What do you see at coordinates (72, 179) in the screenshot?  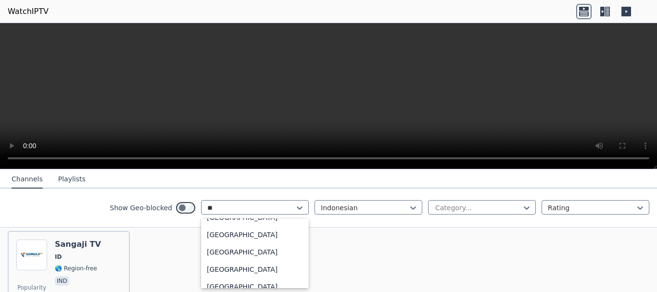 I see `button: Playlists` at bounding box center [72, 179].